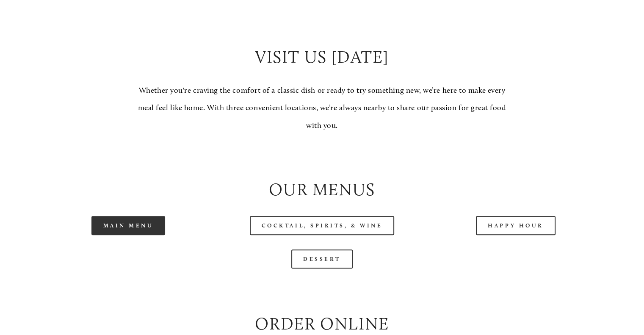 This screenshot has width=644, height=335. What do you see at coordinates (322, 108) in the screenshot?
I see `p: Whether you're craving the comfort of a classic dish or ready to try something new, we’re here to...` at bounding box center [322, 108].